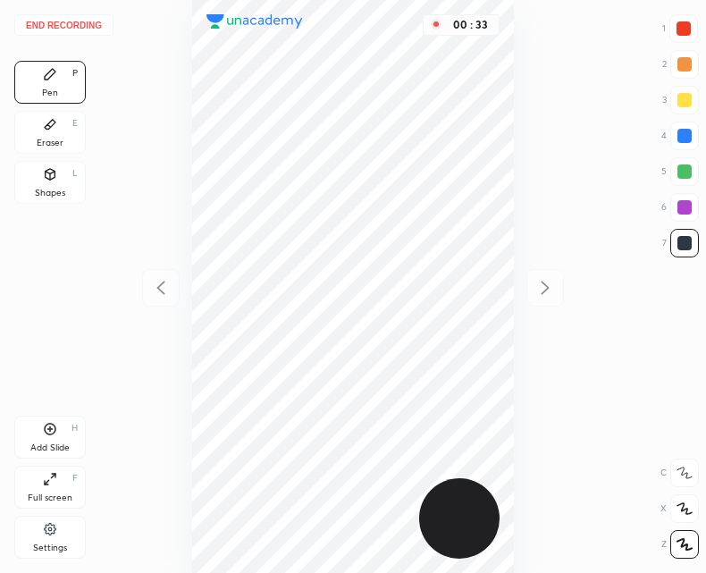 The height and width of the screenshot is (573, 706). What do you see at coordinates (680, 544) in the screenshot?
I see `div: Z` at bounding box center [680, 544].